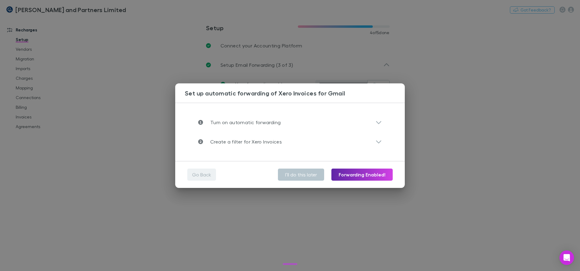 The width and height of the screenshot is (580, 271). What do you see at coordinates (295, 93) in the screenshot?
I see `h3: Set up automatic forwarding of Xero Invoices for Gmail` at bounding box center [295, 93].